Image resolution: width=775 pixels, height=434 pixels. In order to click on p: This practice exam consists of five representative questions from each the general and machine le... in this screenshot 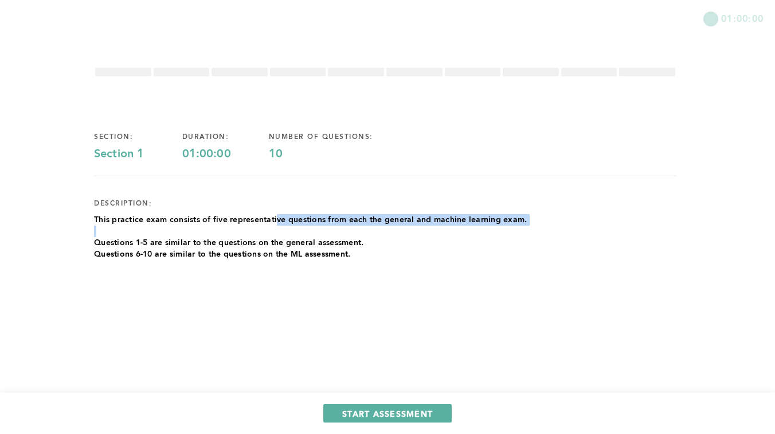, I will do `click(310, 220)`.